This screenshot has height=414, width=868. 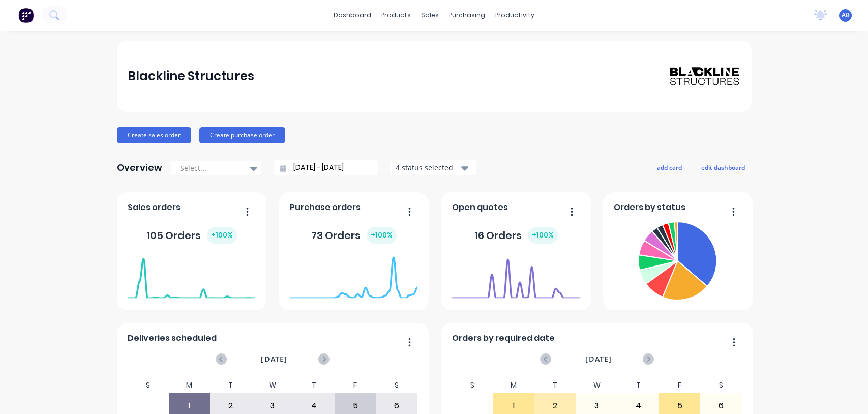 I want to click on button: edit dashboard, so click(x=723, y=168).